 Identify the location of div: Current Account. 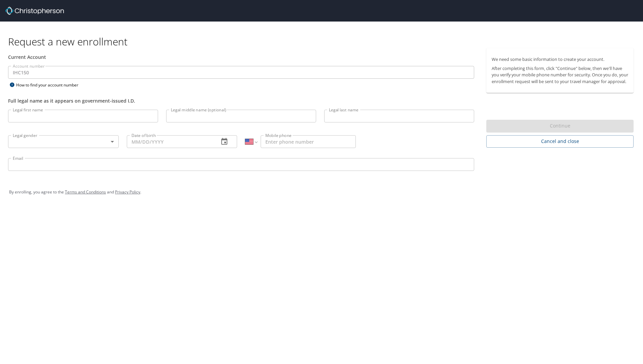
(241, 57).